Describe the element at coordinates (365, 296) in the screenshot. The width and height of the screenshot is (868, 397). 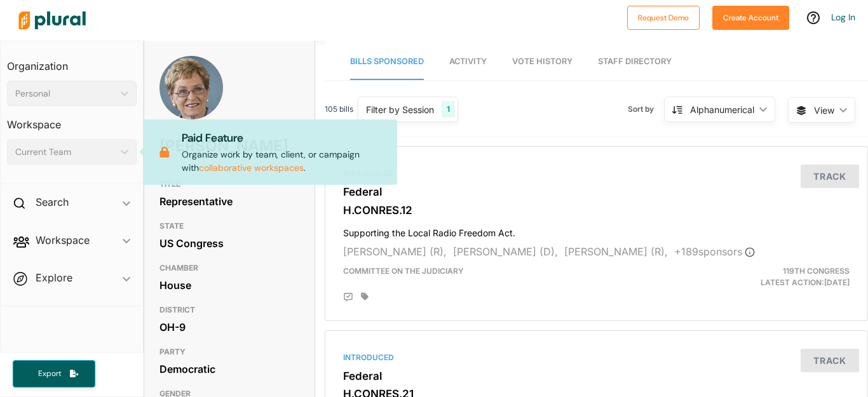
I see `div: Add tags` at that location.